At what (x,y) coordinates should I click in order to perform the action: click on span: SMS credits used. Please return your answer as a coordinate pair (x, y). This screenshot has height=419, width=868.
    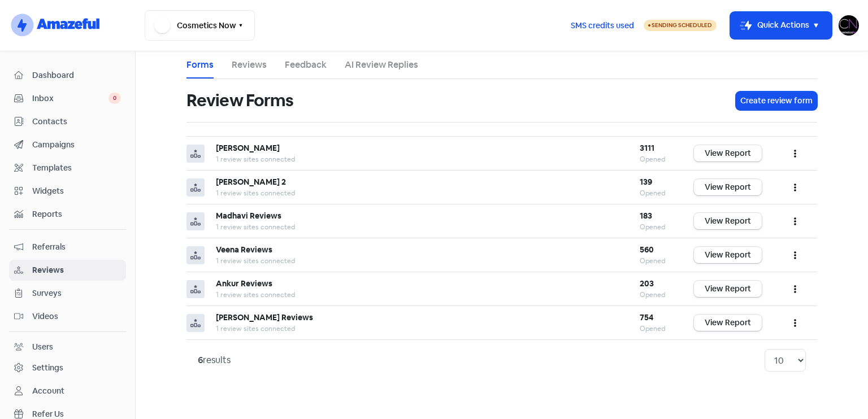
    Looking at the image, I should click on (602, 25).